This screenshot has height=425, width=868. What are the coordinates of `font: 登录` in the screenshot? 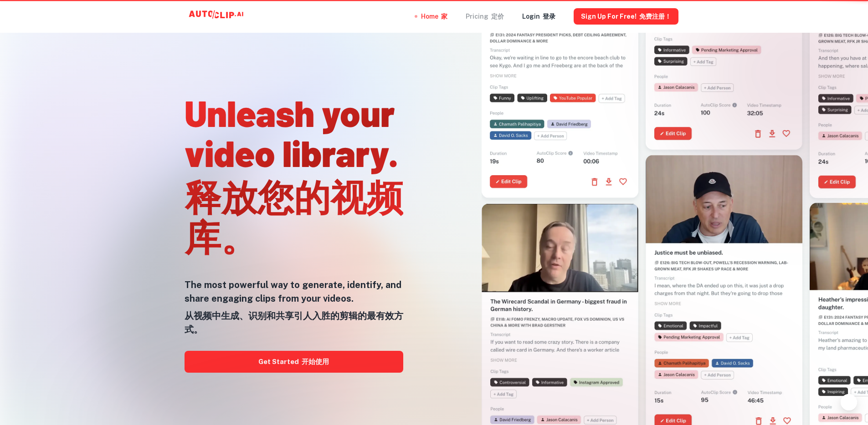 It's located at (549, 16).